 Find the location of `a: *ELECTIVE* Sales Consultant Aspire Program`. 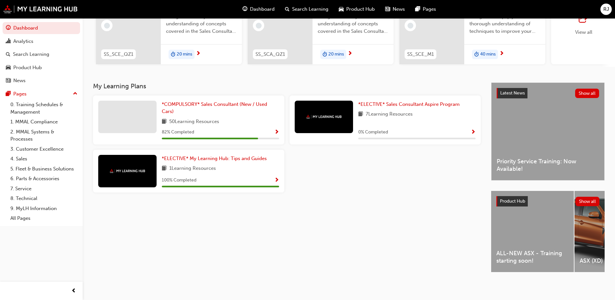

a: *ELECTIVE* Sales Consultant Aspire Program is located at coordinates (410, 104).